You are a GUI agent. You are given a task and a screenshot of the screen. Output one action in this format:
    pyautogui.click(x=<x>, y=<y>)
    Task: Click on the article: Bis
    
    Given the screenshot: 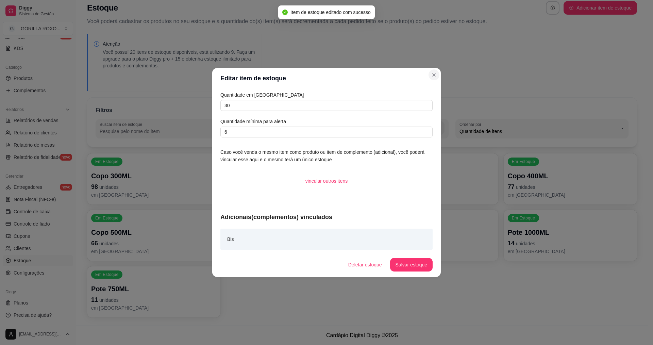 What is the action you would take?
    pyautogui.click(x=230, y=239)
    